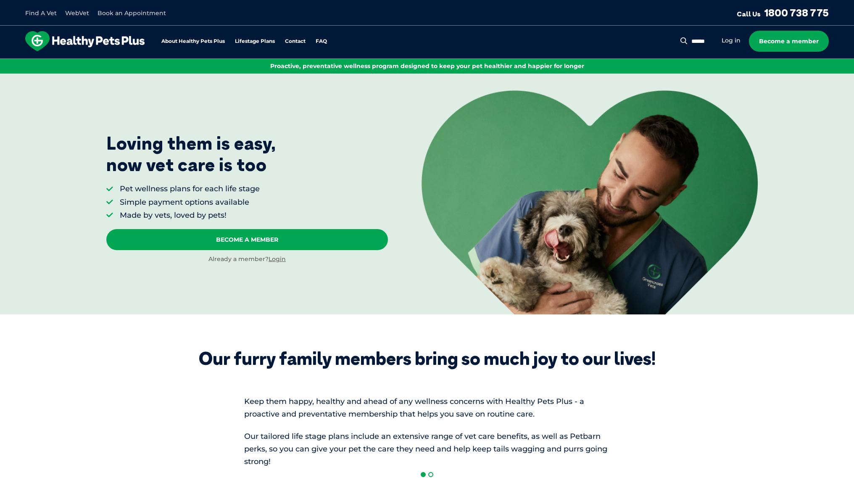 The image size is (854, 504). I want to click on a: Become A Member, so click(247, 240).